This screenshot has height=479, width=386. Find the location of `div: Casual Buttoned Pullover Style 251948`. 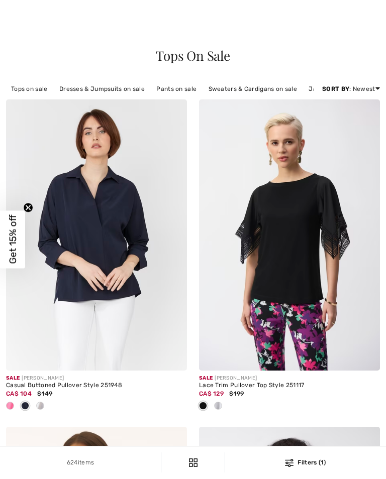

div: Casual Buttoned Pullover Style 251948 is located at coordinates (96, 386).